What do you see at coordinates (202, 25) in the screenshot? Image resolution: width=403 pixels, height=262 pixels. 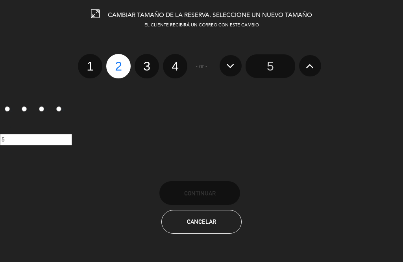 I see `span: EL CLIENTE RECIBIRÁ UN CORREO CON ESTE CAMBIO` at bounding box center [202, 25].